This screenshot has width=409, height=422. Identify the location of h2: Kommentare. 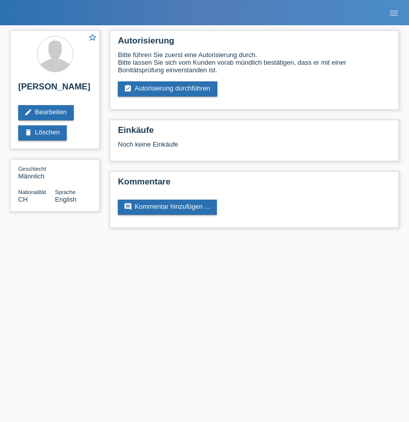
(254, 184).